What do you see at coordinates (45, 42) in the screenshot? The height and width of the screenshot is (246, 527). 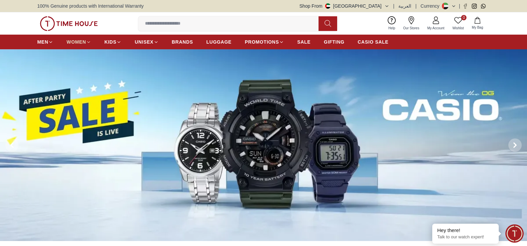 I see `a: MEN` at bounding box center [45, 42].